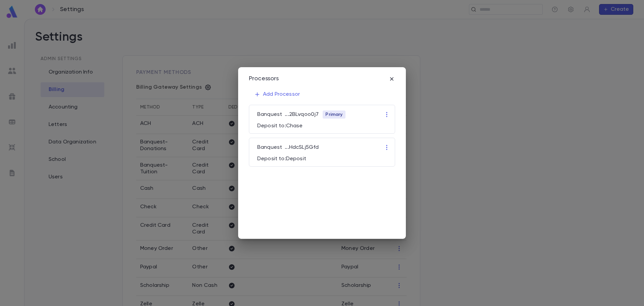 This screenshot has width=644, height=306. I want to click on div: Deposit to: Deposit, so click(323, 158).